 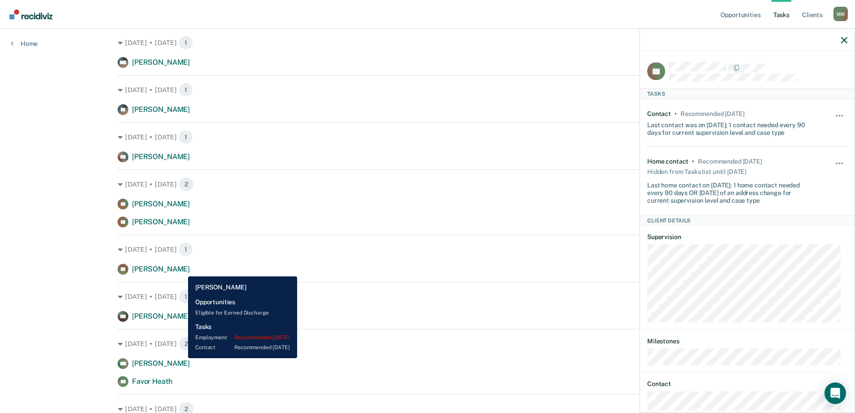 What do you see at coordinates (24, 44) in the screenshot?
I see `a: Home` at bounding box center [24, 44].